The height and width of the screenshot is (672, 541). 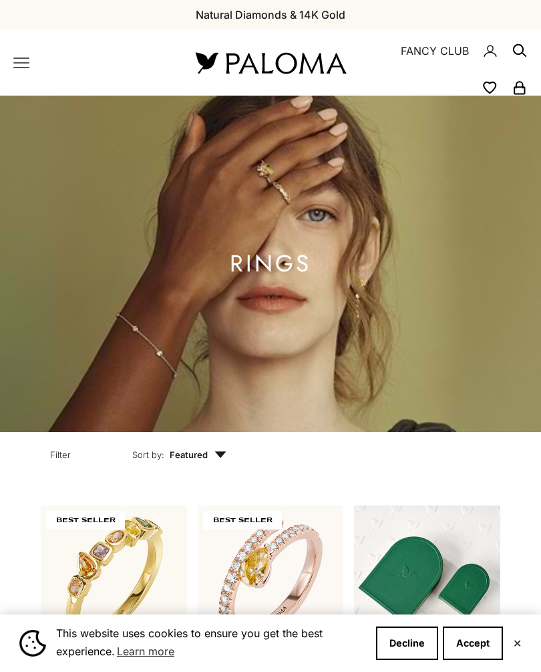 What do you see at coordinates (198, 454) in the screenshot?
I see `span: Featured` at bounding box center [198, 454].